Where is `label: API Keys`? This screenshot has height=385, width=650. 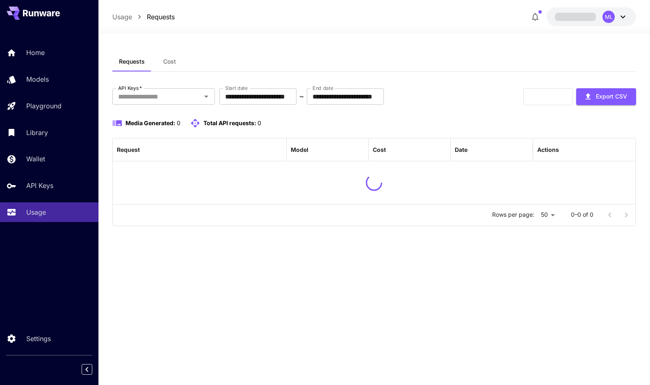
label: API Keys is located at coordinates (130, 88).